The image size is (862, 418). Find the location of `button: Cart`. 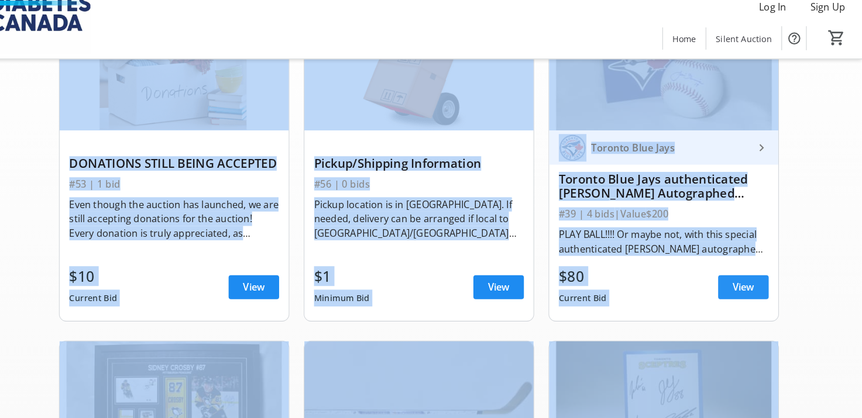

button: Cart is located at coordinates (837, 47).